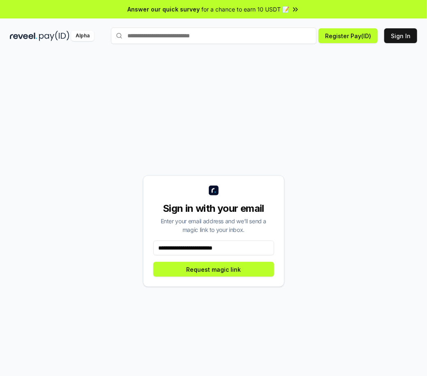 The height and width of the screenshot is (376, 427). Describe the element at coordinates (400, 36) in the screenshot. I see `button: Sign In` at that location.